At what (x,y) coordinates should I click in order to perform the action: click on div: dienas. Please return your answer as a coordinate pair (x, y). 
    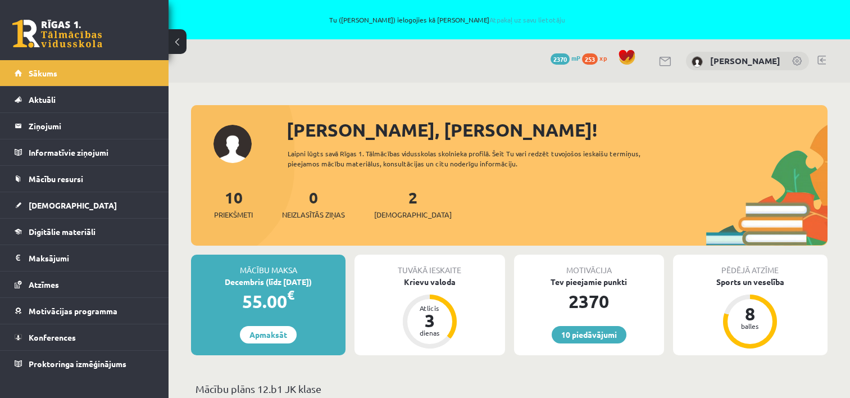
    Looking at the image, I should click on (430, 333).